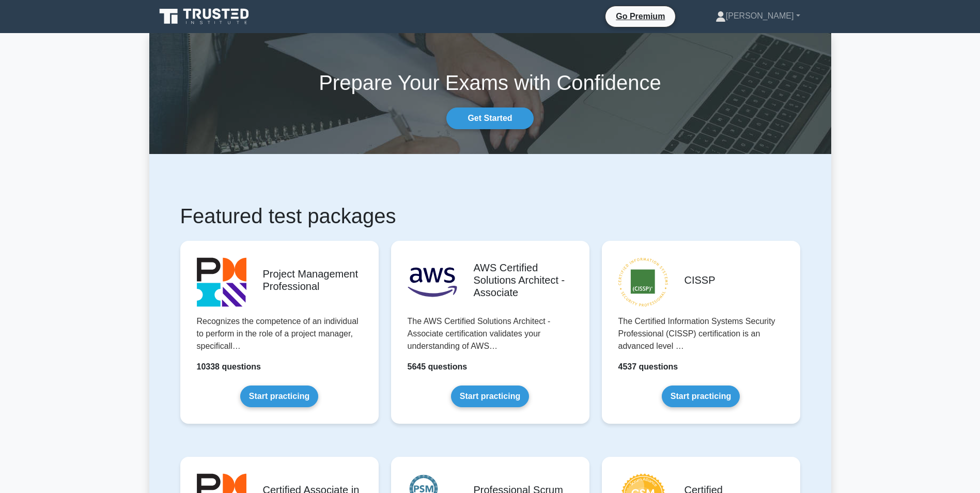 This screenshot has height=493, width=980. Describe the element at coordinates (490, 83) in the screenshot. I see `h1: Prepare Your Exams with Confidence` at that location.